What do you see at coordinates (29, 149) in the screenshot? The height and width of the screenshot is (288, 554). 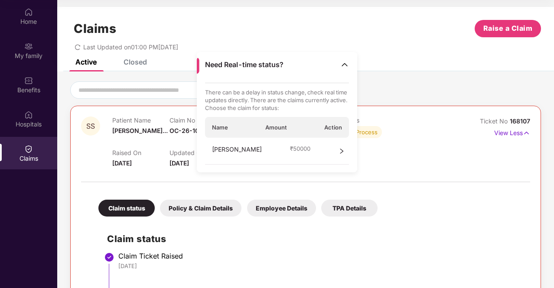 I see `img: svg+xml;base64,PHN2ZyBpZD0iQ2xhaW0iIHhtbG5zPSJodHRwOi8vd3d3LnczLm9yZy8yMDAwL3N2ZyIgd2lkdGg9IjIwIi...` at bounding box center [29, 149].